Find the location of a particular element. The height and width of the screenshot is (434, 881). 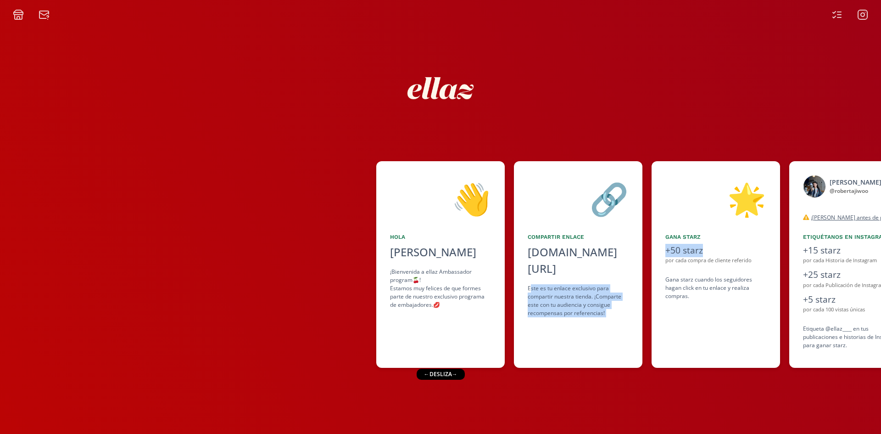

div: por cada compra de cliente referido is located at coordinates (716, 260).